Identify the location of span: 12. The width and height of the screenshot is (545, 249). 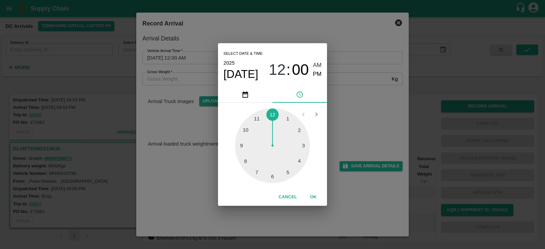
(277, 70).